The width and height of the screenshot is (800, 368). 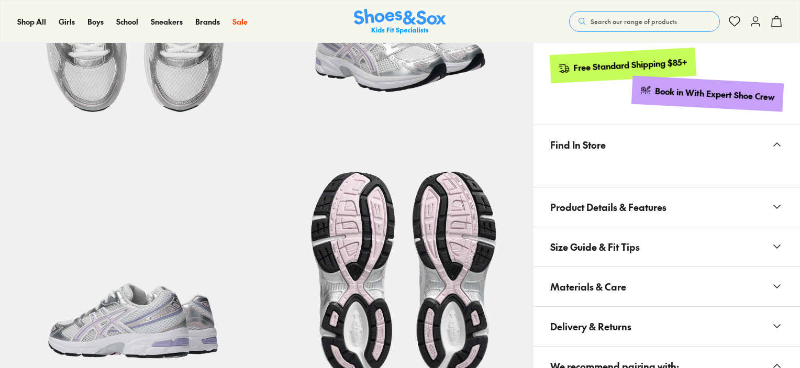 I want to click on a: Free Standard Shipping $85+, so click(x=623, y=65).